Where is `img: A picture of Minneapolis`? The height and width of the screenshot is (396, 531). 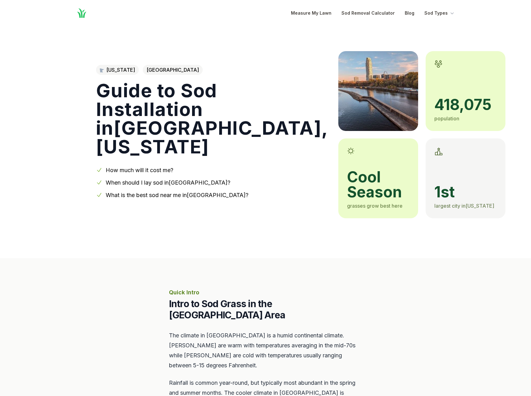 img: A picture of Minneapolis is located at coordinates (378, 91).